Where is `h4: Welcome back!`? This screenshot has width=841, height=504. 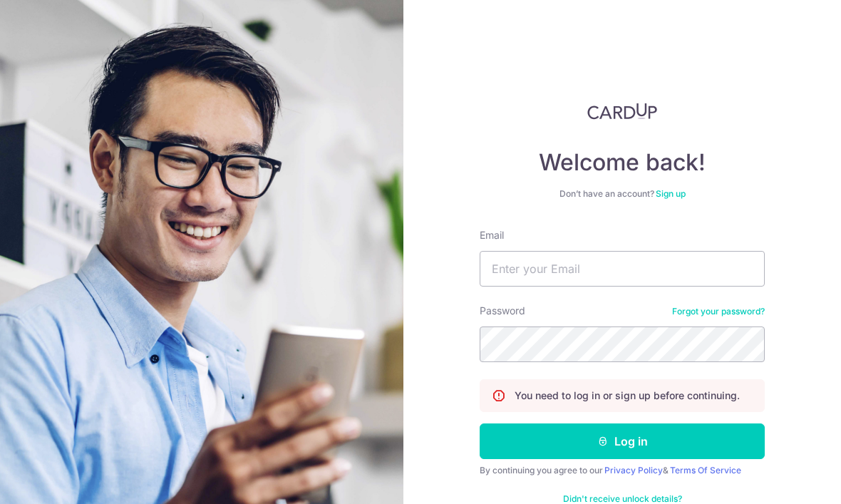 h4: Welcome back! is located at coordinates (622, 163).